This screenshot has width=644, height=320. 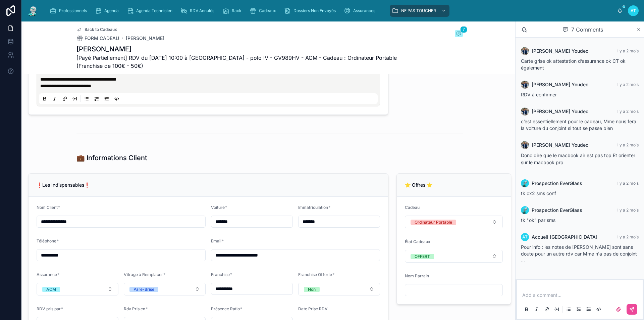 I want to click on button: 7, so click(x=459, y=34).